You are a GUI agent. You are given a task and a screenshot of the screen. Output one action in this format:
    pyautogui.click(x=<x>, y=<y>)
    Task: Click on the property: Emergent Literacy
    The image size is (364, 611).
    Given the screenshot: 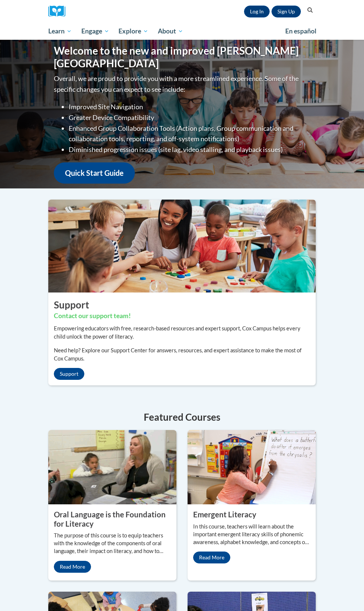 What is the action you would take?
    pyautogui.click(x=225, y=514)
    